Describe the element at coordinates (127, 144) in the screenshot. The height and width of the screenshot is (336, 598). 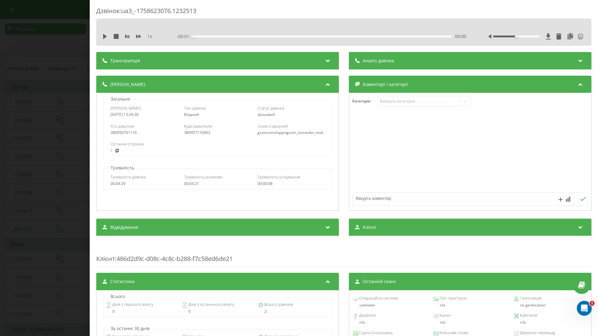
I see `span: Остання сторінка` at that location.